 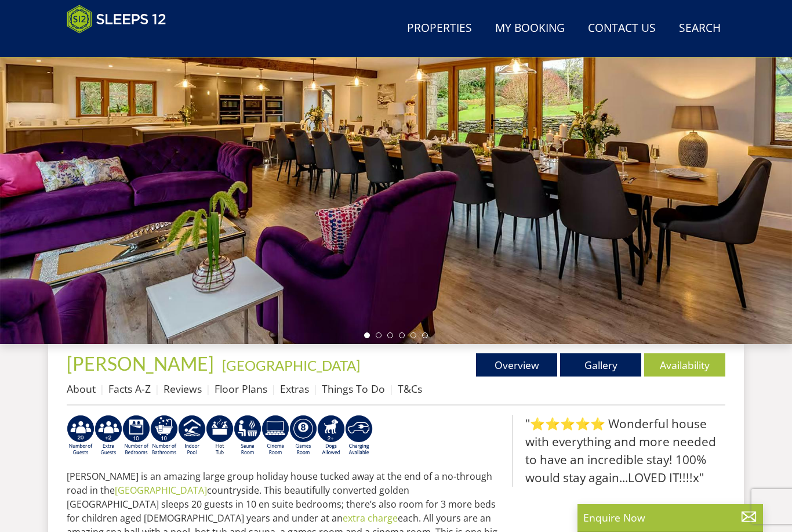 I want to click on a: Things To Do, so click(x=353, y=389).